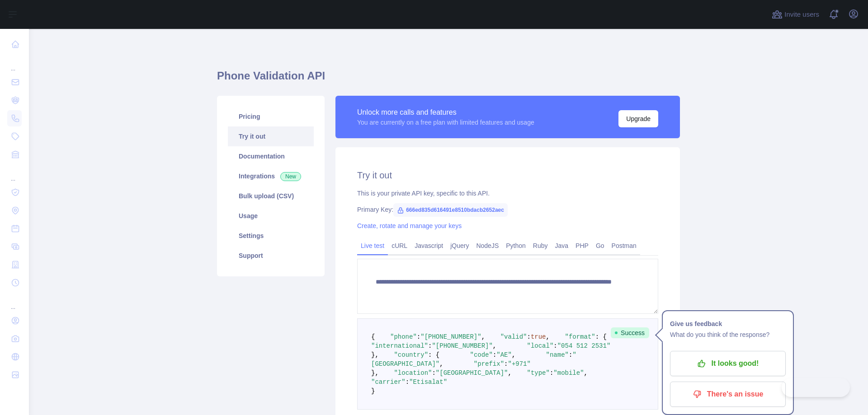 Image resolution: width=868 pixels, height=415 pixels. Describe the element at coordinates (373, 246) in the screenshot. I see `a: Live test` at that location.